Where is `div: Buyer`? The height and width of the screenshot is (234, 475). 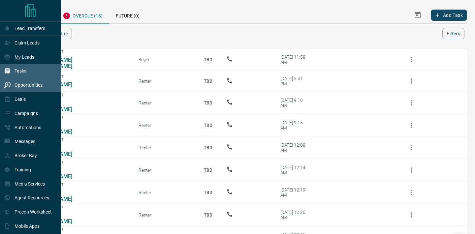 div: Buyer is located at coordinates (164, 60).